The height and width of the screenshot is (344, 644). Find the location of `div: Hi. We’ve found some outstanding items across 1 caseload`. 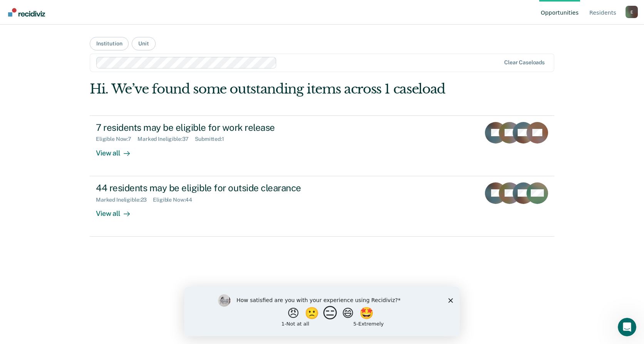

div: Hi. We’ve found some outstanding items across 1 caseload is located at coordinates (275, 89).